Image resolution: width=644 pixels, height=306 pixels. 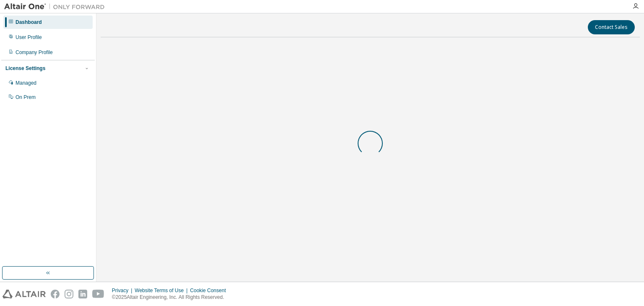 I want to click on div: Dashboard, so click(x=29, y=22).